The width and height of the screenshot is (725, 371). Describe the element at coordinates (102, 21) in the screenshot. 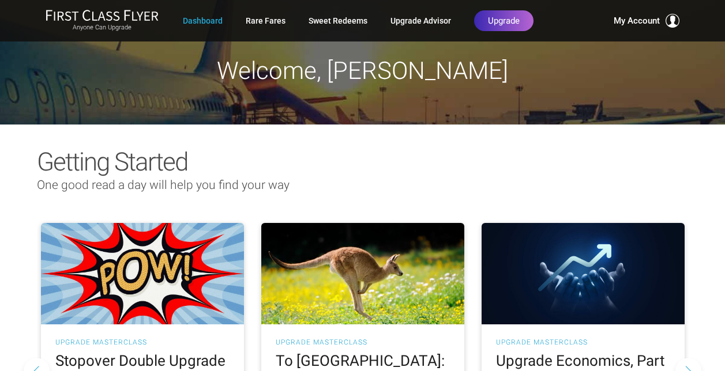

I see `a: First Class FlyerAnyone Can Upgrade` at that location.